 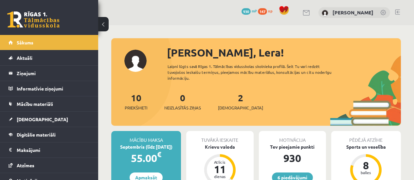 What do you see at coordinates (183, 101) in the screenshot?
I see `a: 0Neizlasītās ziņas` at bounding box center [183, 101].